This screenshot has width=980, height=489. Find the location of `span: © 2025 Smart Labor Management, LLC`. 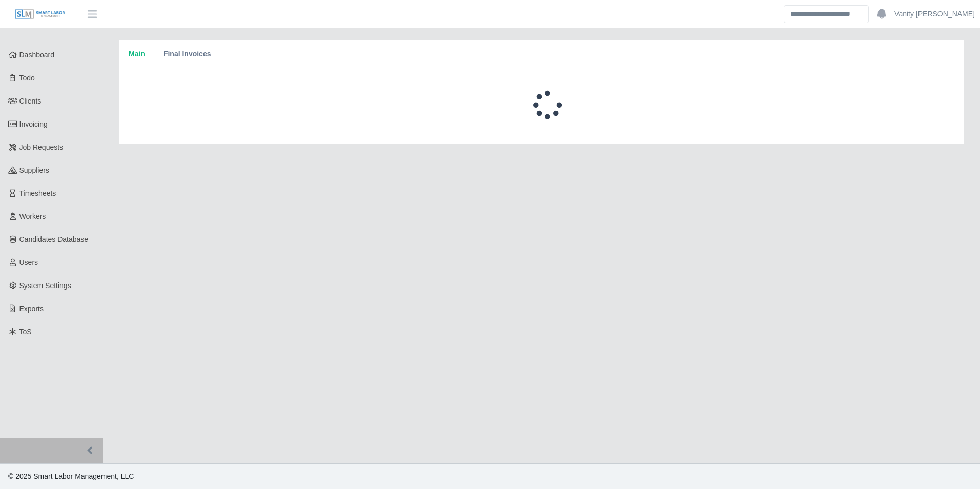

span: © 2025 Smart Labor Management, LLC is located at coordinates (71, 477).